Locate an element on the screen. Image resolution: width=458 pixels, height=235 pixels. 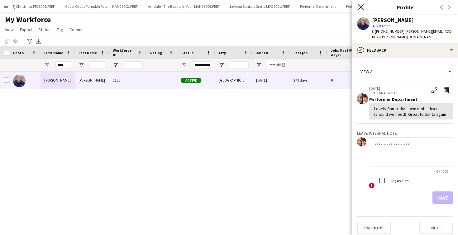
img: Gary Abraham is located at coordinates (19, 81).